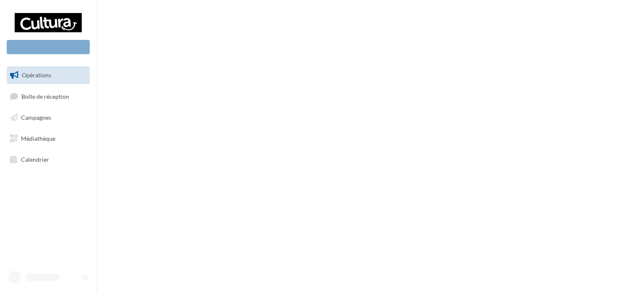  What do you see at coordinates (36, 117) in the screenshot?
I see `span: Campagnes` at bounding box center [36, 117].